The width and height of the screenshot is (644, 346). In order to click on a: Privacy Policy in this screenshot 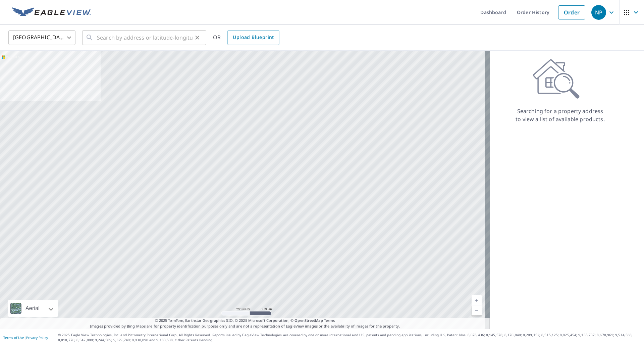, I will do `click(37, 338)`.